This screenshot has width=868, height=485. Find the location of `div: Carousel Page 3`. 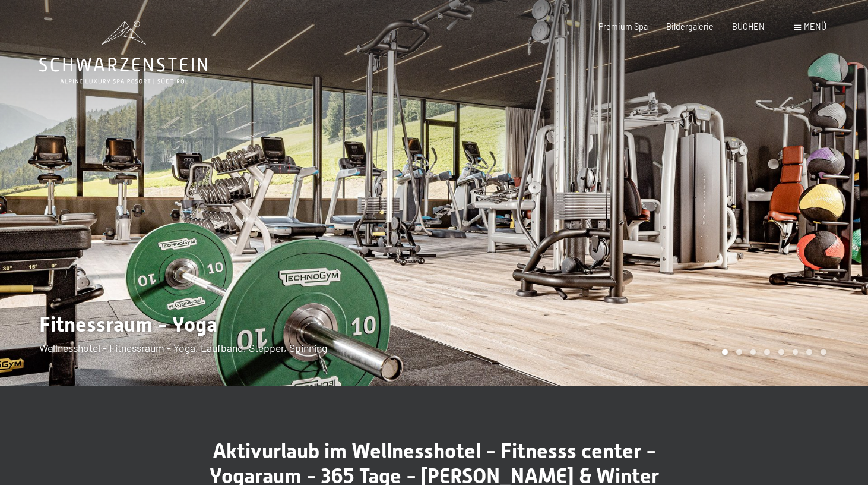

div: Carousel Page 3 is located at coordinates (754, 353).